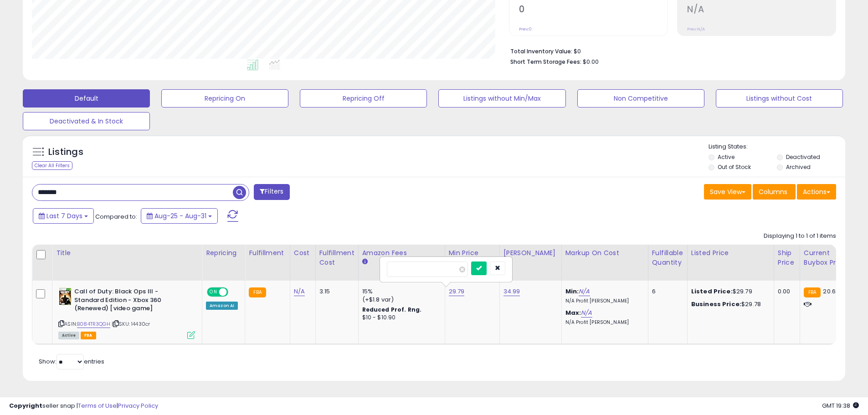 The width and height of the screenshot is (868, 415). I want to click on div: 3.15, so click(335, 292).